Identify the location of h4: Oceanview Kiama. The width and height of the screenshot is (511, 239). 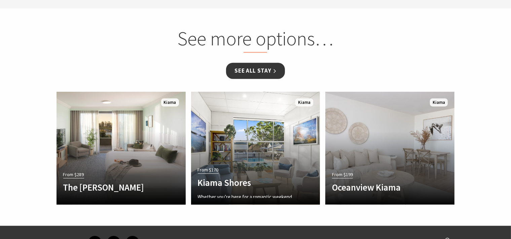
(380, 187).